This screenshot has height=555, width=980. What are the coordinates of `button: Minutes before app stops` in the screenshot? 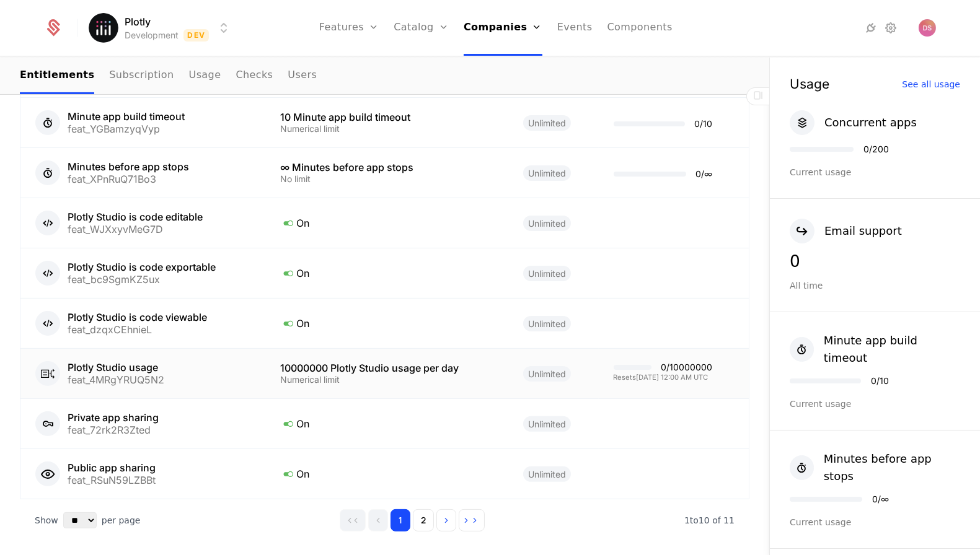 It's located at (875, 468).